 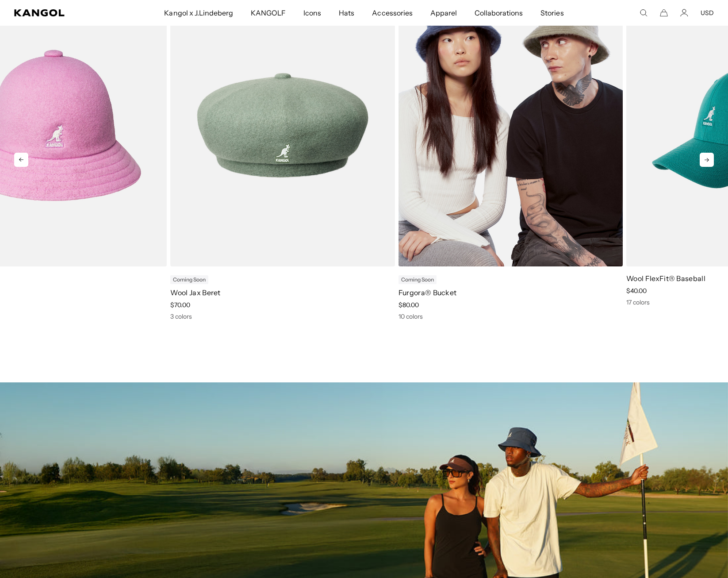 I want to click on div: 3 colors, so click(x=282, y=317).